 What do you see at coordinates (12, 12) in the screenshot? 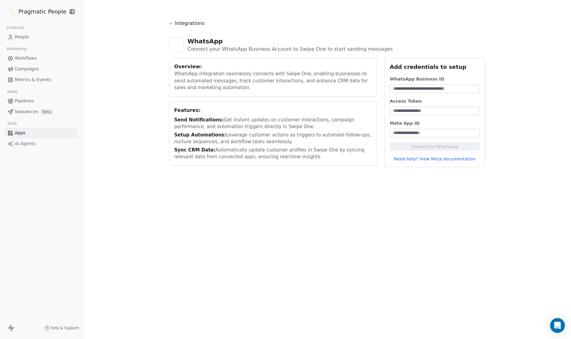
I see `img: symbol.png` at bounding box center [12, 12].